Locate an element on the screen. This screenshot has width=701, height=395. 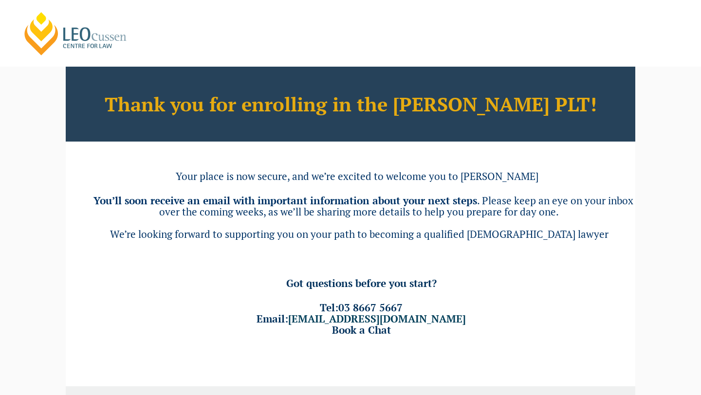
span: Email: is located at coordinates (361, 319).